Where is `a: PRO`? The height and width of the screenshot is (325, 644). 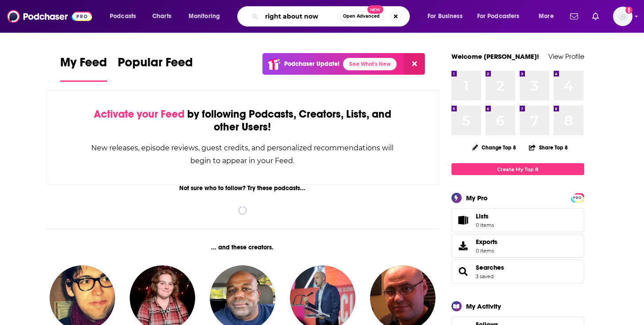 a: PRO is located at coordinates (577, 197).